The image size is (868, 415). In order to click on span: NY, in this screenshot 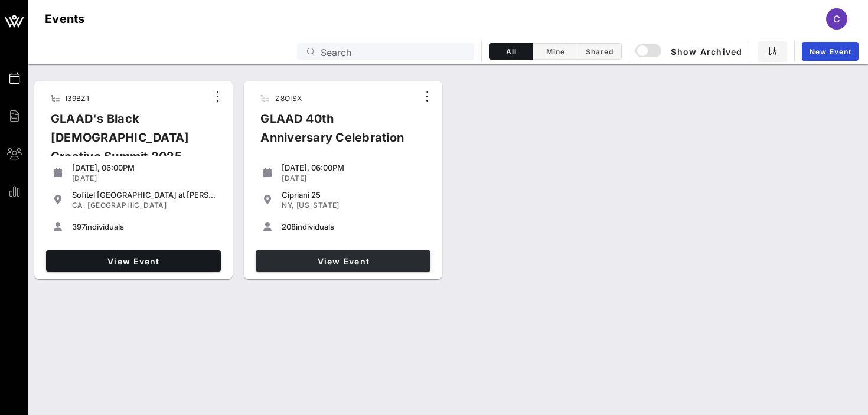, I will do `click(287, 204)`.